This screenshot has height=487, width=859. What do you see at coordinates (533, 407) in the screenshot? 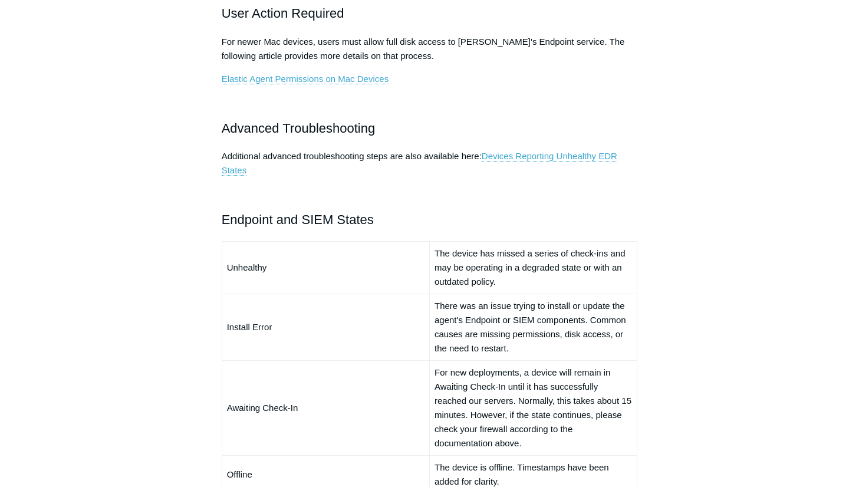
I see `td: For new deployments, a device will remain in Awaiting Check-In until it has successfully reached ...` at bounding box center [533, 407].